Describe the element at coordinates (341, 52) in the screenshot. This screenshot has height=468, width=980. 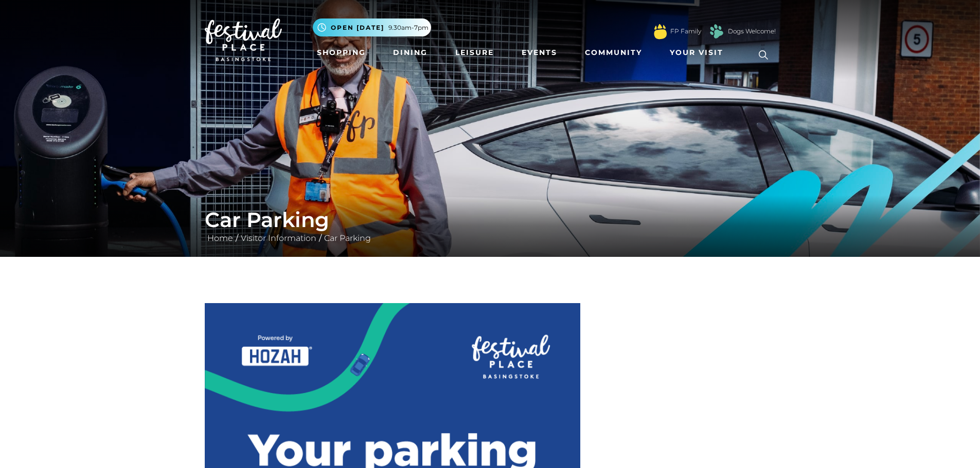
I see `a: Shopping` at that location.